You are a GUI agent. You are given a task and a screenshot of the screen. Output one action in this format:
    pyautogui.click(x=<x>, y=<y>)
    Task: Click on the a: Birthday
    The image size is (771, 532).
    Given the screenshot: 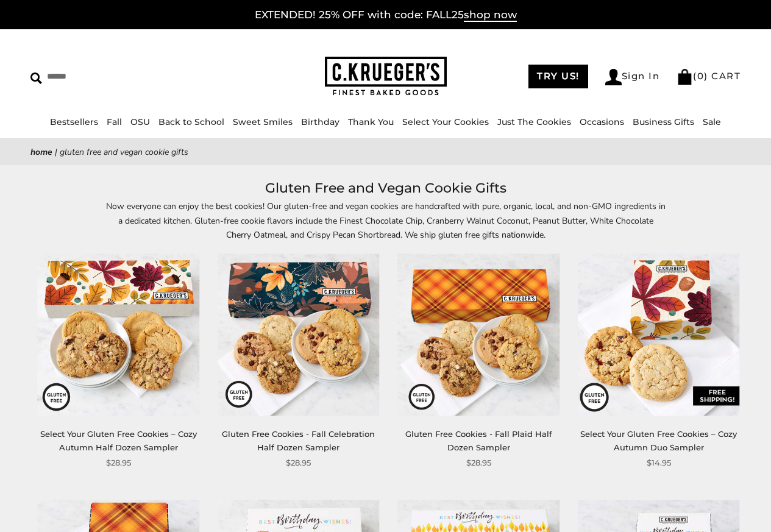 What is the action you would take?
    pyautogui.click(x=320, y=122)
    